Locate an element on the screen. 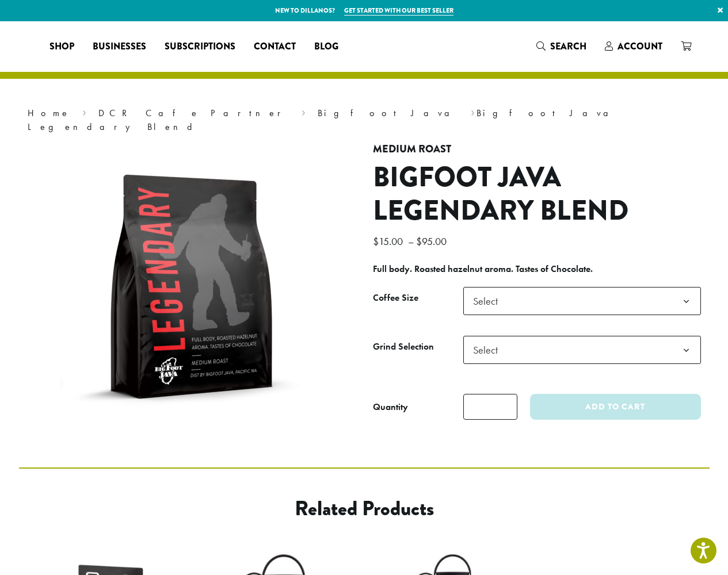 This screenshot has width=728, height=575. b: Full body. Roasted hazelnut aroma. Tastes of Chocolate. is located at coordinates (483, 269).